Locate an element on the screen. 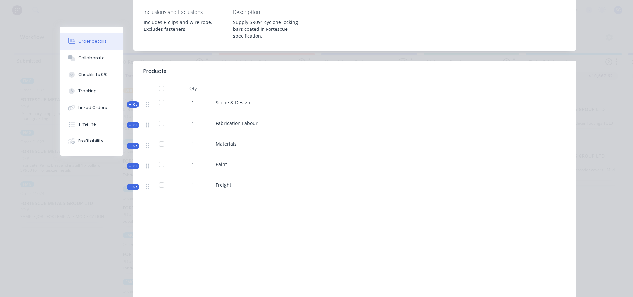 The image size is (633, 297). button: Profitability is located at coordinates (92, 141).